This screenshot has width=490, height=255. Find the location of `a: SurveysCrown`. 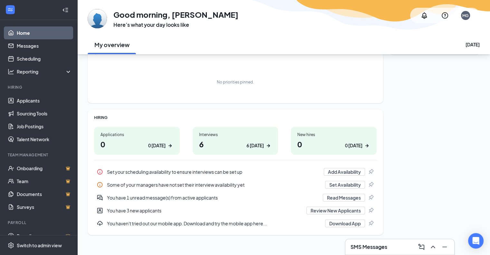

a: SurveysCrown is located at coordinates (44, 207).